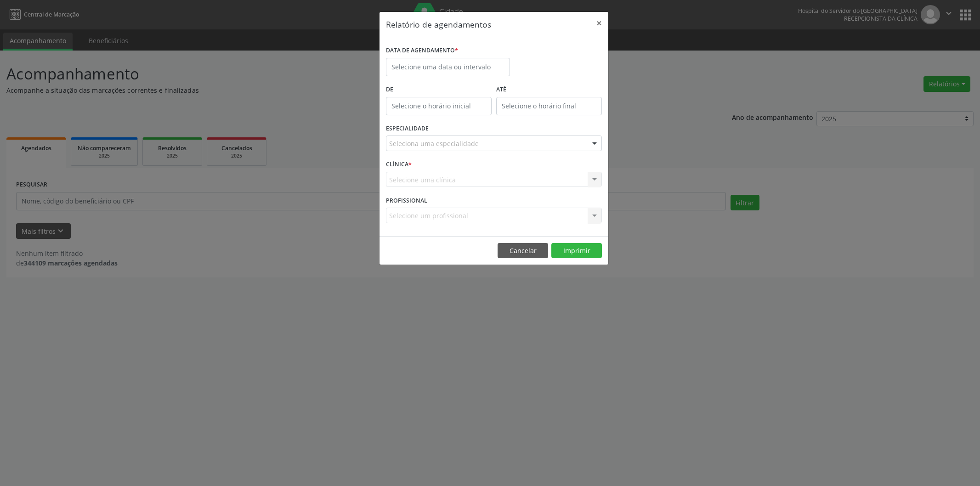 This screenshot has height=486, width=980. What do you see at coordinates (599, 23) in the screenshot?
I see `button: Close` at bounding box center [599, 23].